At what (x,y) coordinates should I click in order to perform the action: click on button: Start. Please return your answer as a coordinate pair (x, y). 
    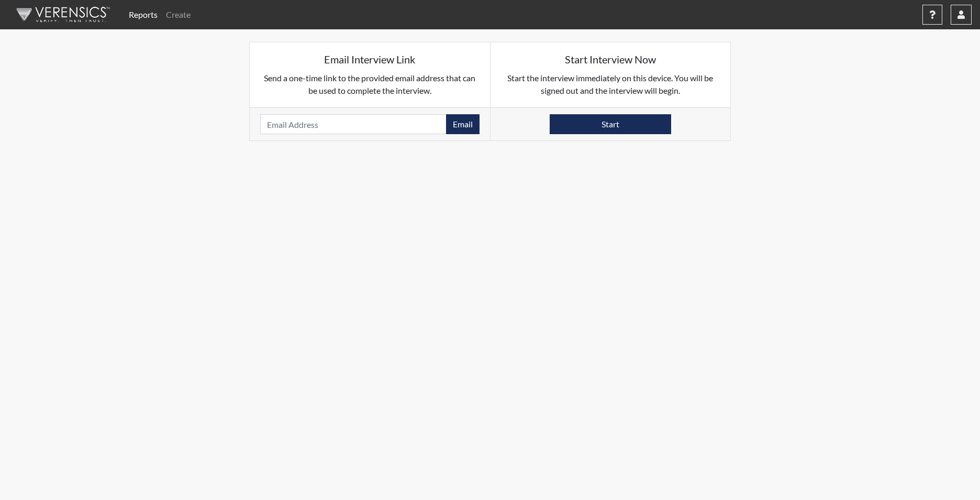
    Looking at the image, I should click on (611, 124).